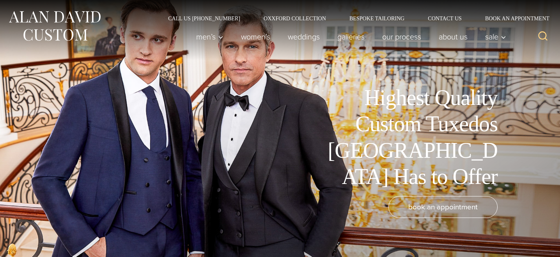 The image size is (560, 257). I want to click on a: weddings, so click(304, 37).